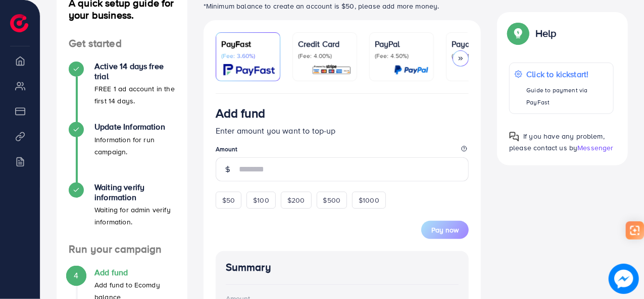  I want to click on span: $200, so click(296, 200).